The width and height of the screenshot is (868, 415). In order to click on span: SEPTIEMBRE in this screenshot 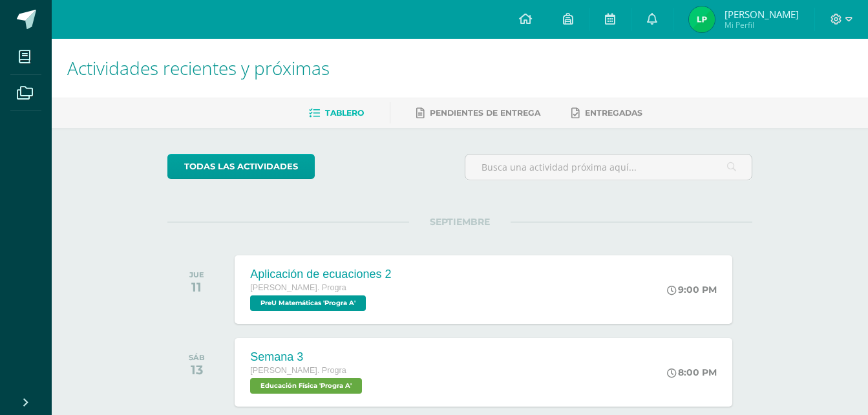, I will do `click(460, 221)`.